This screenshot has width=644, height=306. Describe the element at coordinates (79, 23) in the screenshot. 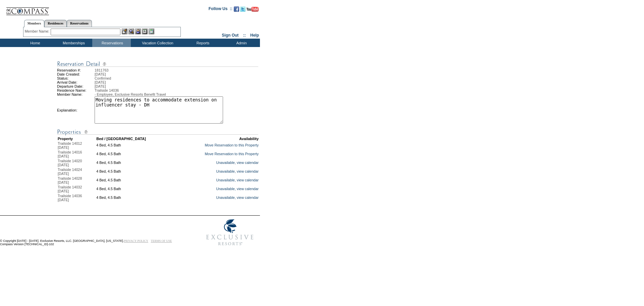

I see `a: Reservations` at that location.